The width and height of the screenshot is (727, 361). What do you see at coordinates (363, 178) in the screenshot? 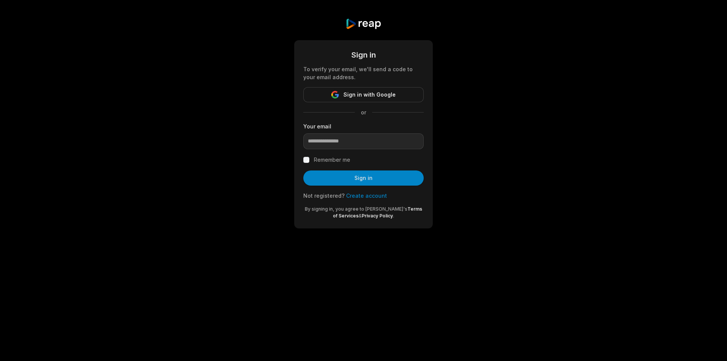
I see `button: Sign in` at bounding box center [363, 178].